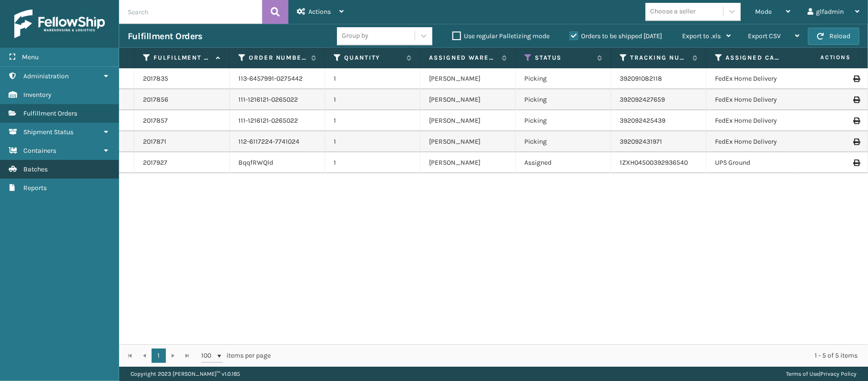  I want to click on div: Group by, so click(356, 35).